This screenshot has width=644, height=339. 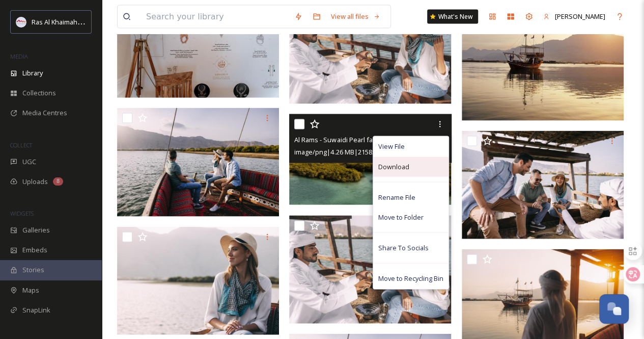 What do you see at coordinates (35, 249) in the screenshot?
I see `span: Embeds` at bounding box center [35, 249].